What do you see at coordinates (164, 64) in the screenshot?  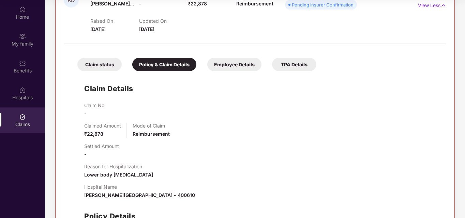 I see `div: Policy & Claim Details` at bounding box center [164, 64].